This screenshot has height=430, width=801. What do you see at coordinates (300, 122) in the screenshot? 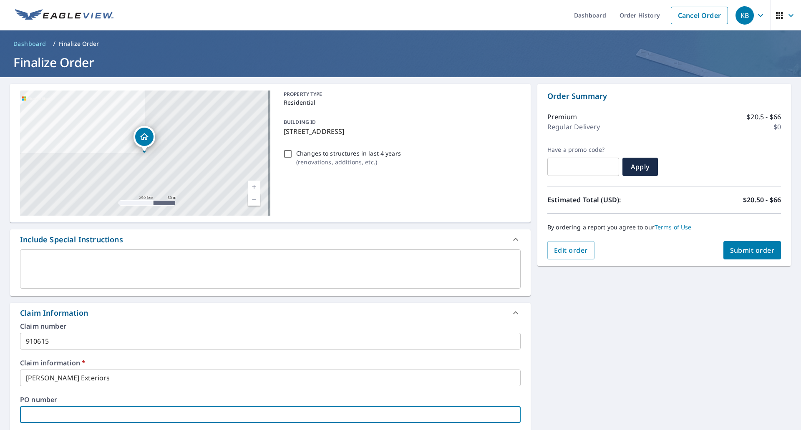
I see `p: BUILDING ID` at bounding box center [300, 122].